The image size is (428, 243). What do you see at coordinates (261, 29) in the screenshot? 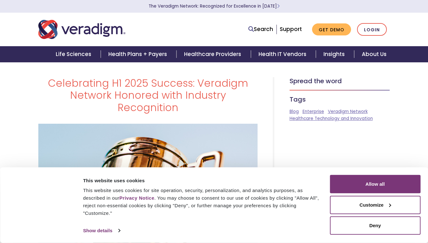
I see `a: Search` at bounding box center [261, 29].